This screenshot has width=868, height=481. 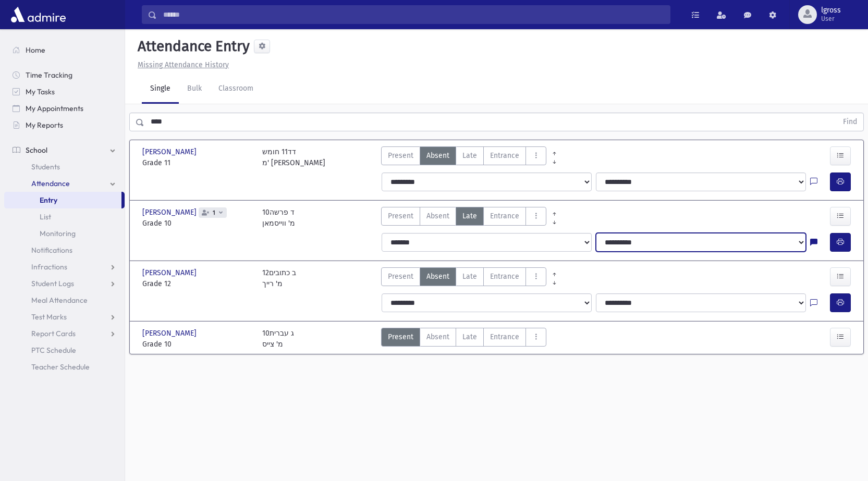 I want to click on a: PTC Schedule, so click(x=64, y=350).